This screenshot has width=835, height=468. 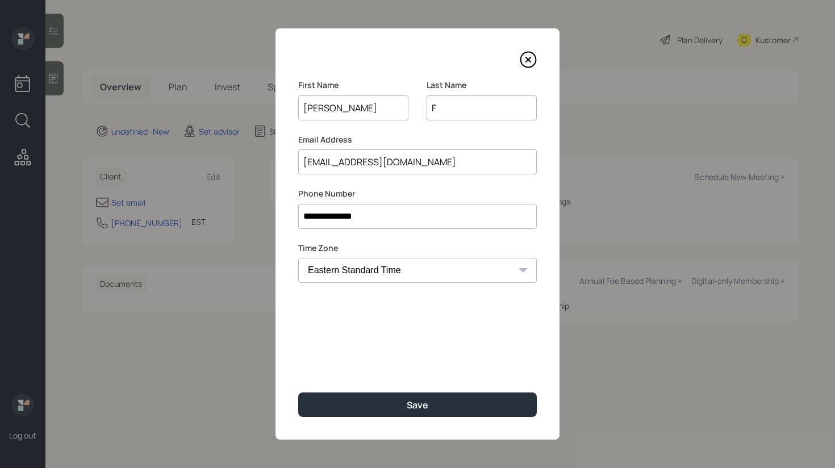 What do you see at coordinates (417, 194) in the screenshot?
I see `label: Phone Number` at bounding box center [417, 194].